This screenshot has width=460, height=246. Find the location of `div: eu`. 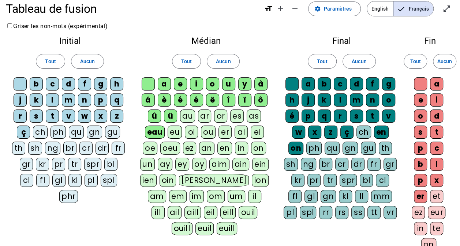

div: eu is located at coordinates (174, 132).